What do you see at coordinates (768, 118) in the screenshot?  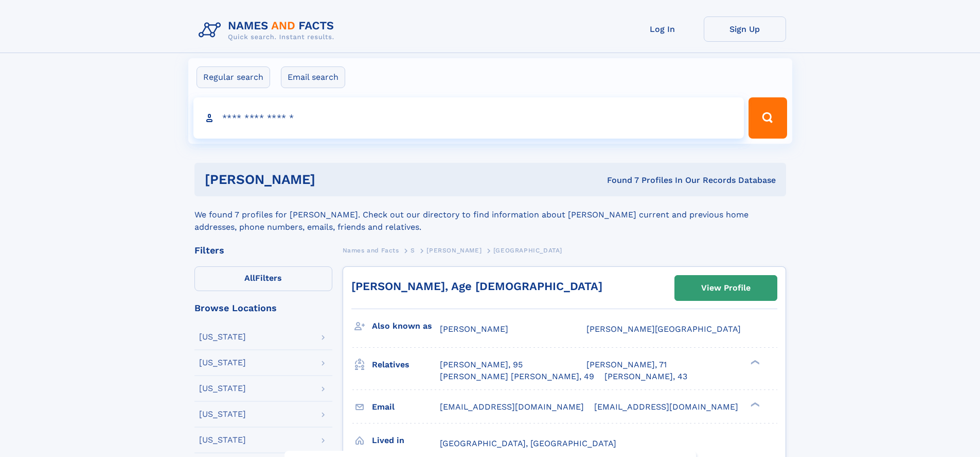 I see `button: Search Button` at bounding box center [768, 118].